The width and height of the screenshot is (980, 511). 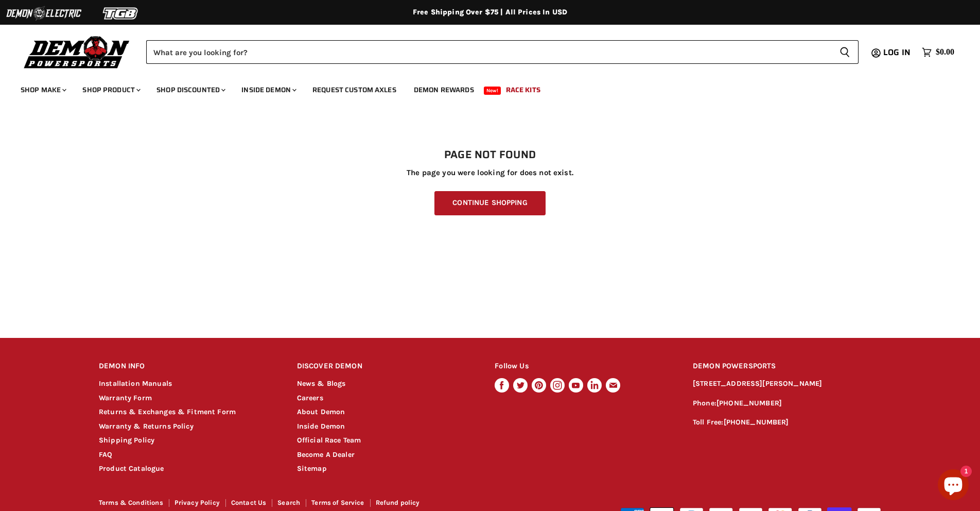 What do you see at coordinates (326, 455) in the screenshot?
I see `a: Become A Dealer` at bounding box center [326, 455].